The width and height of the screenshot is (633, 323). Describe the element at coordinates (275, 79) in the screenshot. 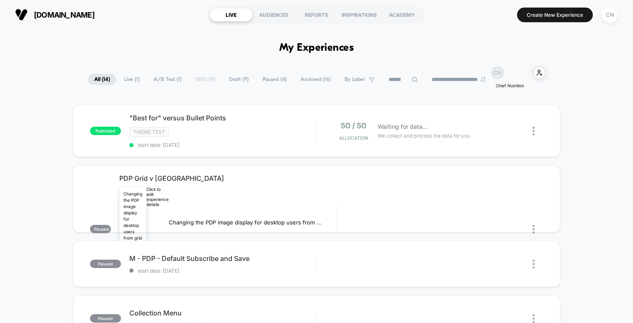

I see `span: Paused ( 4 )` at that location.